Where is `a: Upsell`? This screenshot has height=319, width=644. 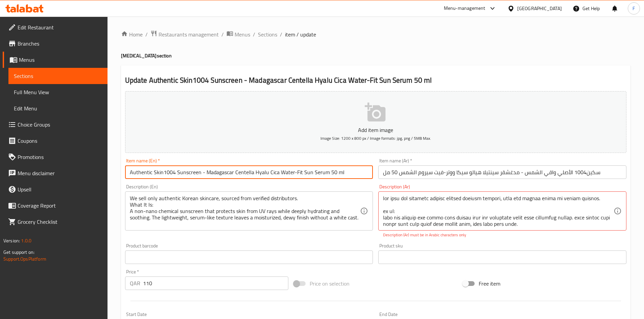 a: Upsell is located at coordinates (55, 189).